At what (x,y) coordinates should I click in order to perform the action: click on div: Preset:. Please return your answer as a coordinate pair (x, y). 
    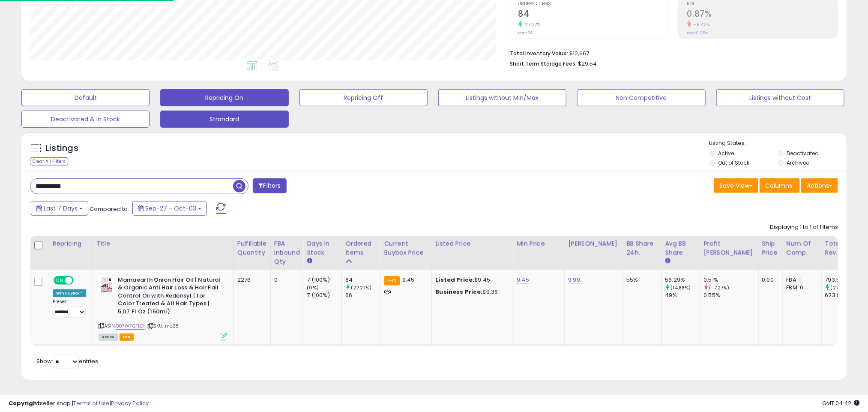
    Looking at the image, I should click on (70, 308).